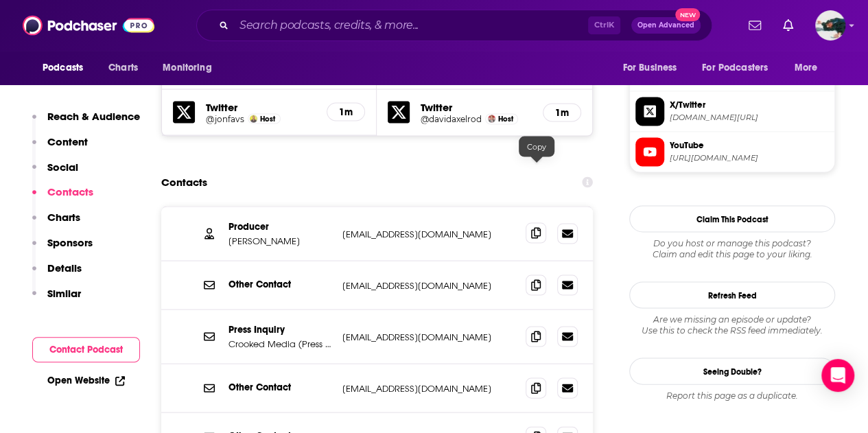  I want to click on span: Charts, so click(123, 68).